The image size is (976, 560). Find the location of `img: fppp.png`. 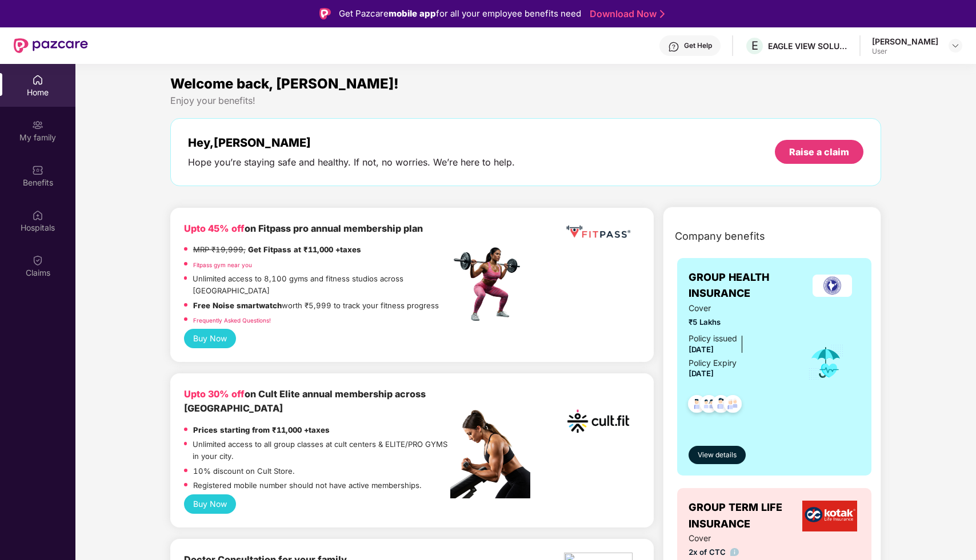

img: fppp.png is located at coordinates (598, 232).